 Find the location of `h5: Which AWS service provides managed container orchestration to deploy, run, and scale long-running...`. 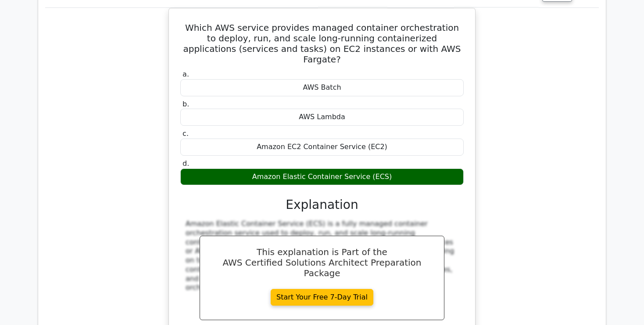

h5: Which AWS service provides managed container orchestration to deploy, run, and scale long-running... is located at coordinates (322, 43).